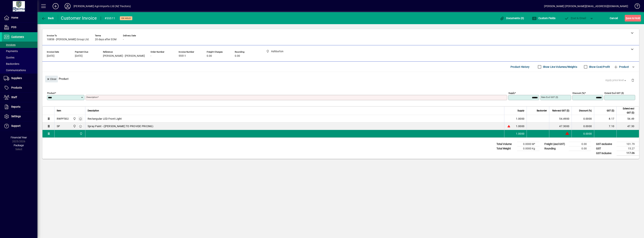  What do you see at coordinates (512, 18) in the screenshot?
I see `span: Documents (0)` at bounding box center [512, 18].